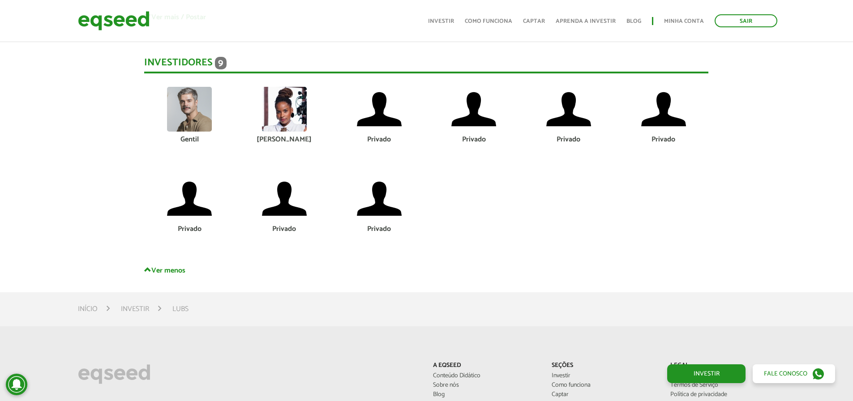 The image size is (853, 401). I want to click on a: Início, so click(88, 310).